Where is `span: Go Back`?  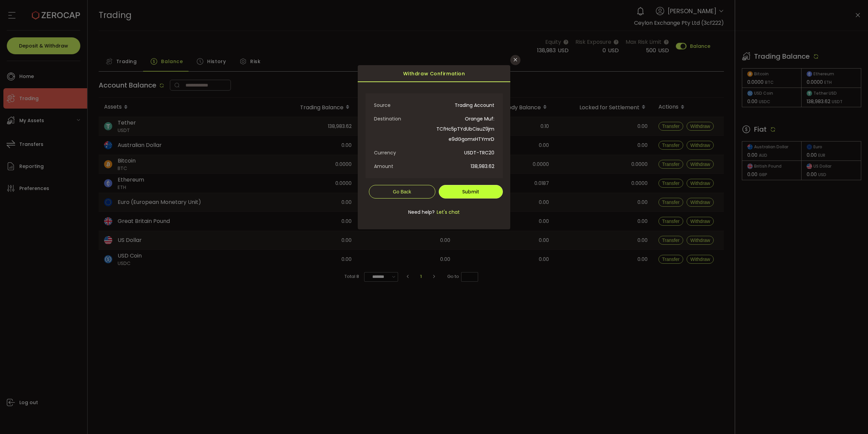
span: Go Back is located at coordinates (402, 192).